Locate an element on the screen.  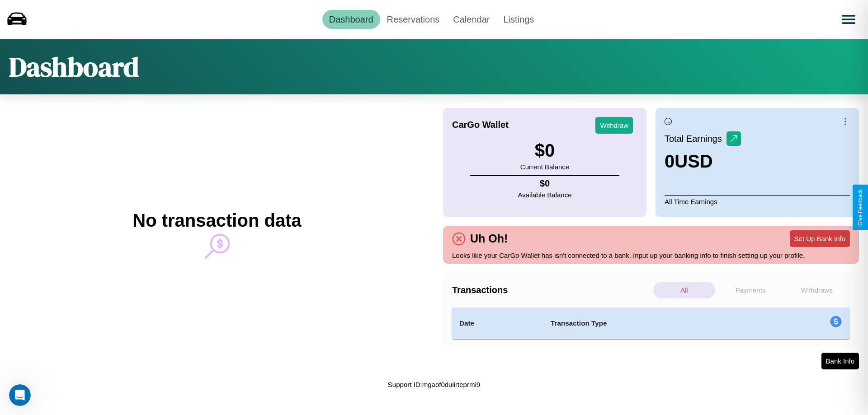
h4: CarGo Wallet is located at coordinates (480, 125).